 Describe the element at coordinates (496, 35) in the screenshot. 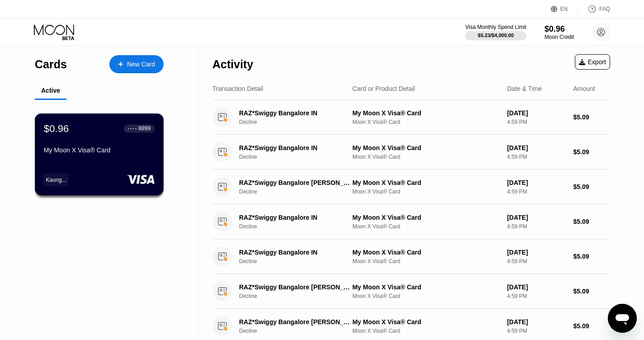

I see `div: $5.23 / $4,000.00` at that location.